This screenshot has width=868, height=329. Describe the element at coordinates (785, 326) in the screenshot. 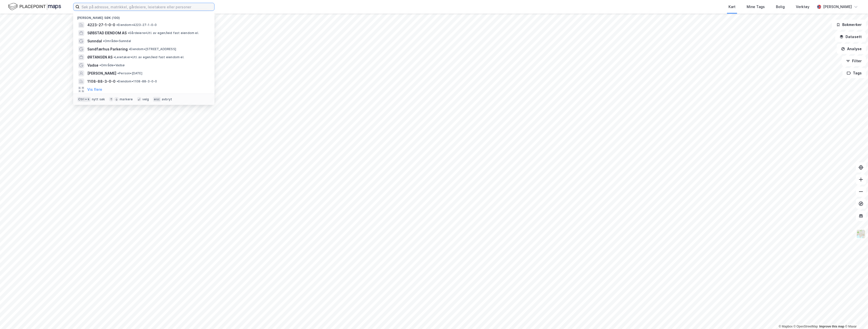

I see `a: Mapbox` at that location.